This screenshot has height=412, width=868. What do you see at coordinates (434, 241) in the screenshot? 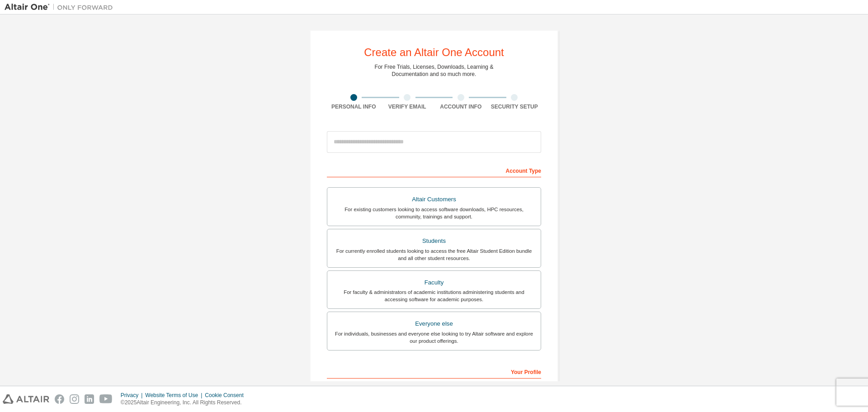
I see `div: Students` at bounding box center [434, 241].